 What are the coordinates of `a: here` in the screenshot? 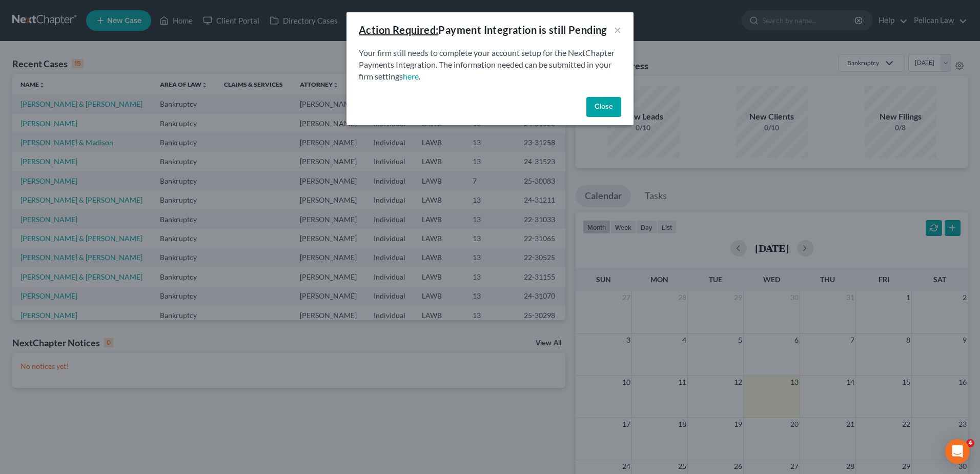 It's located at (411, 76).